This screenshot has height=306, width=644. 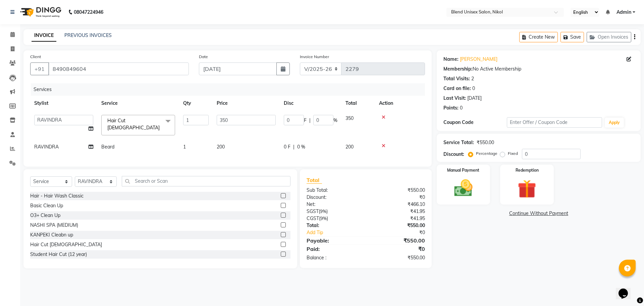 What do you see at coordinates (397, 204) in the screenshot?
I see `div: ₹466.10` at bounding box center [397, 204].